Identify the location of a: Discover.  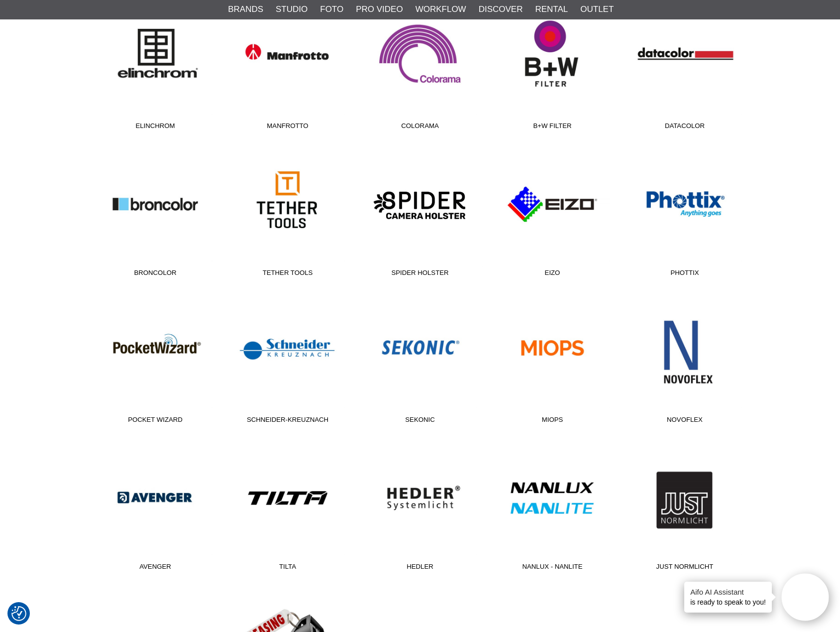
(500, 9).